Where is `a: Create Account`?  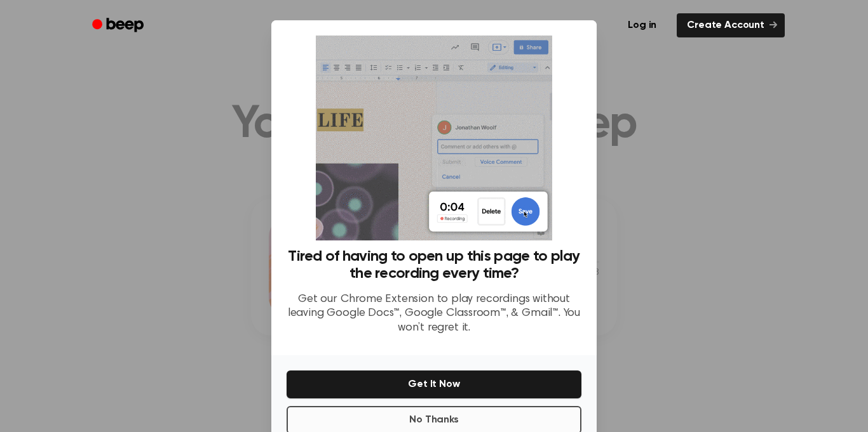 a: Create Account is located at coordinates (730, 25).